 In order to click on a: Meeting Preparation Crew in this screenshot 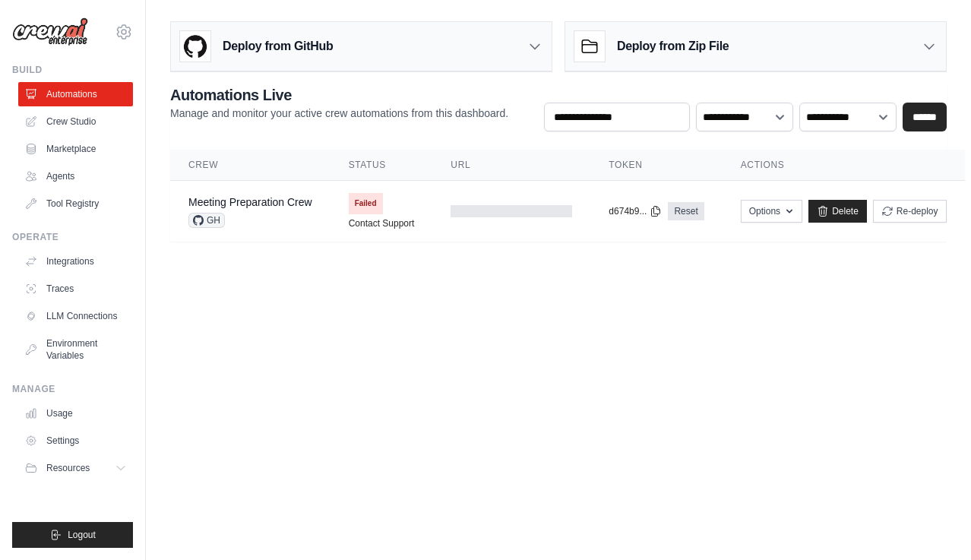, I will do `click(250, 202)`.